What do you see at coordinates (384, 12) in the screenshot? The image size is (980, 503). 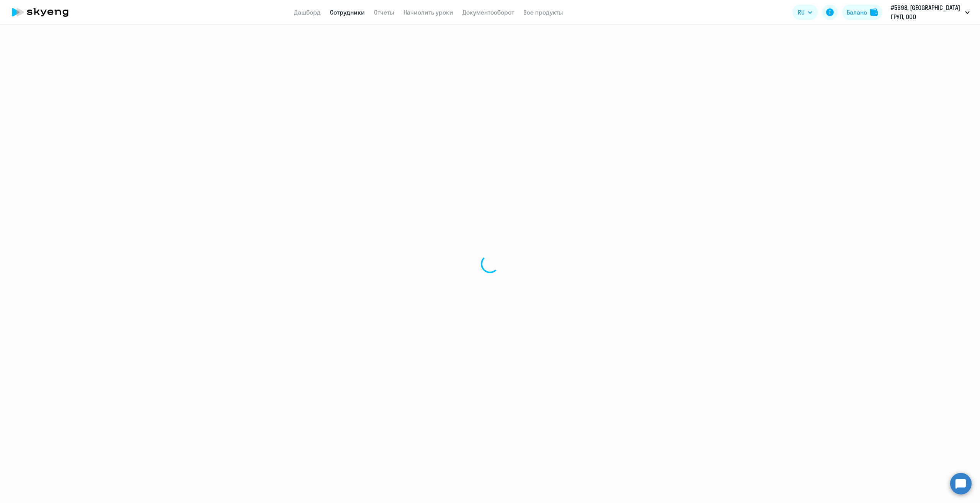 I see `a: Отчеты` at bounding box center [384, 12].